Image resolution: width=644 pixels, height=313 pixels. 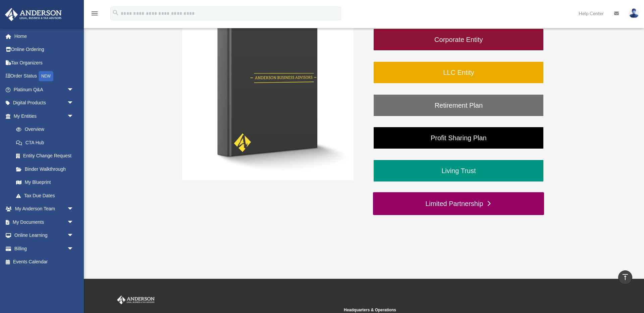 I want to click on a: CTA Hub, so click(x=46, y=143).